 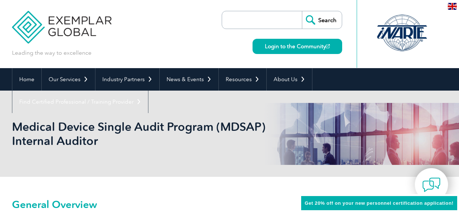 What do you see at coordinates (432, 185) in the screenshot?
I see `img: contact-chat.png` at bounding box center [432, 185].